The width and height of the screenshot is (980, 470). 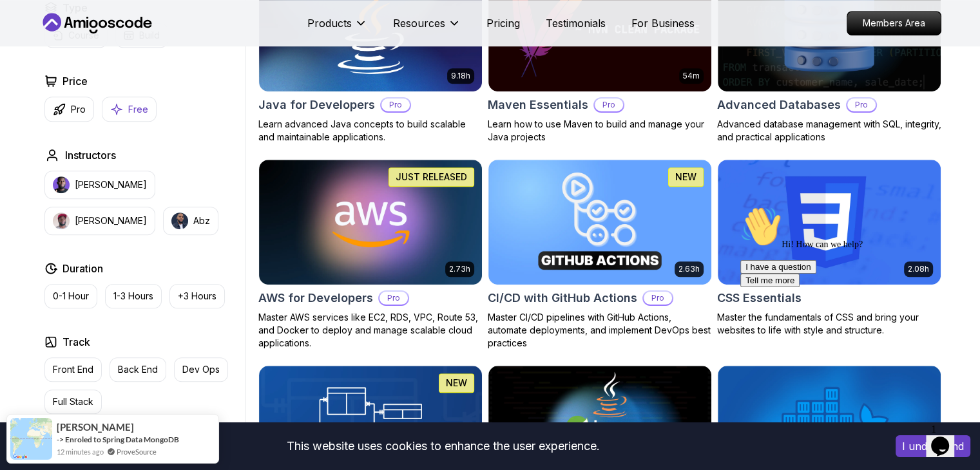 What do you see at coordinates (576, 23) in the screenshot?
I see `p: Testimonials` at bounding box center [576, 23].